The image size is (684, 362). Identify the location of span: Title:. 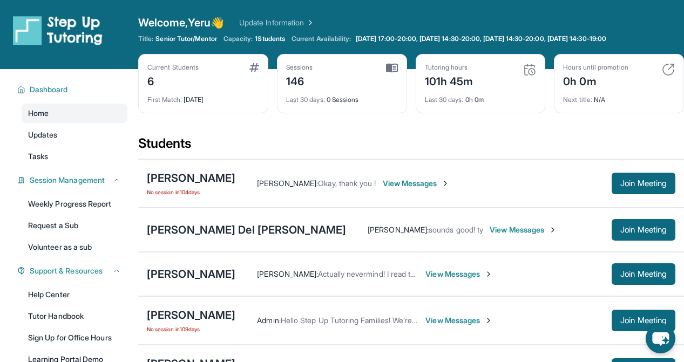
(146, 39).